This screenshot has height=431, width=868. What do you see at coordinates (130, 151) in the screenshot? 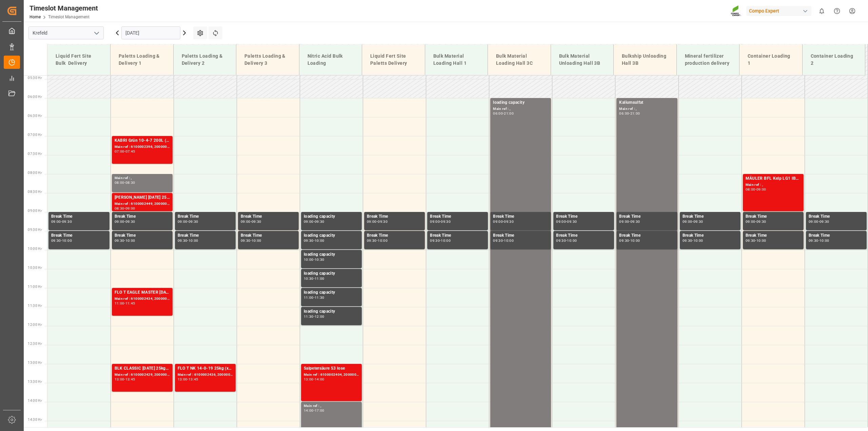
I see `div: 07:45` at bounding box center [130, 151].